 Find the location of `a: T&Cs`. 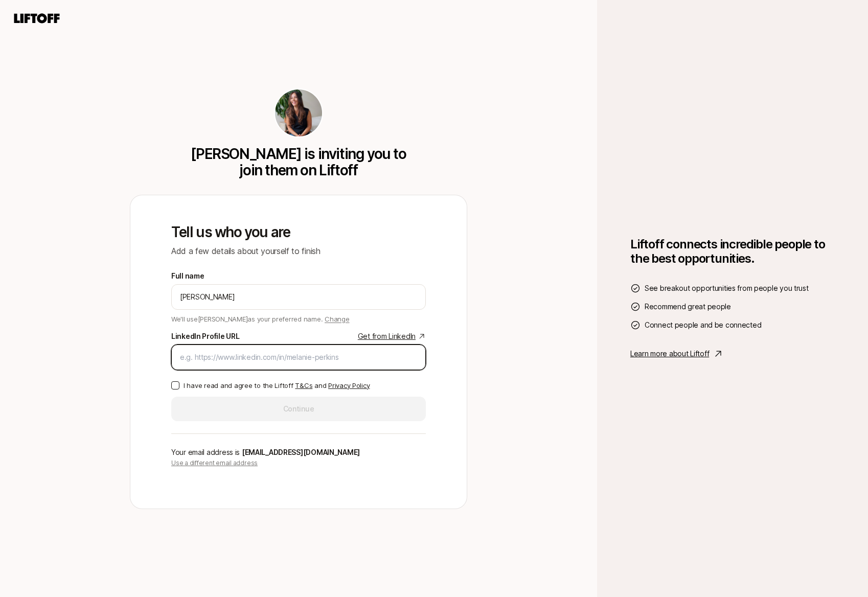

a: T&Cs is located at coordinates (303, 386).